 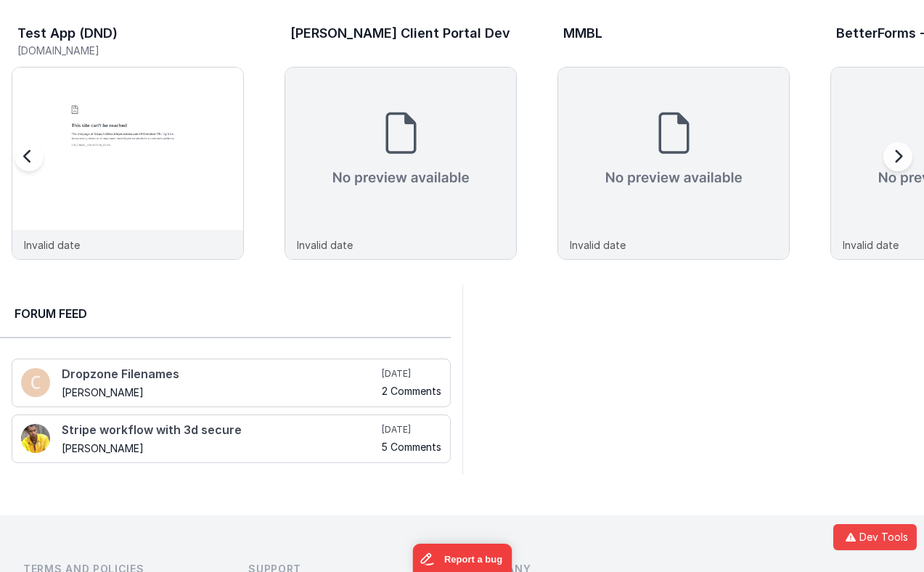 What do you see at coordinates (412, 446) in the screenshot?
I see `h5: 5 Comments` at bounding box center [412, 446].